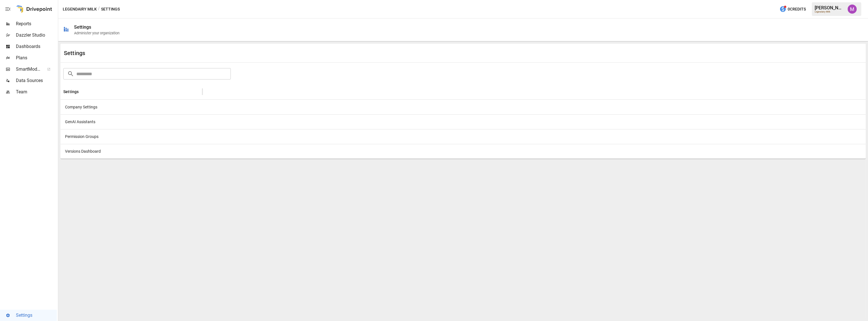  Describe the element at coordinates (97, 33) in the screenshot. I see `div: Administer your organization` at that location.